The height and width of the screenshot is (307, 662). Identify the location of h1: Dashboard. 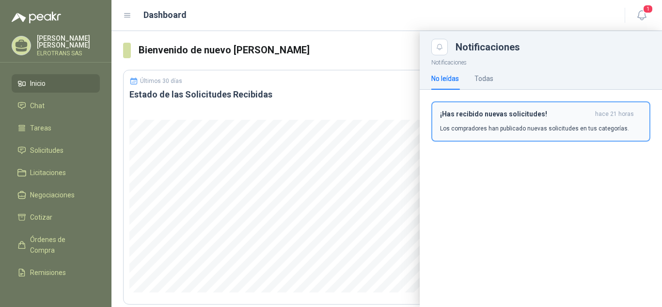
(165, 15).